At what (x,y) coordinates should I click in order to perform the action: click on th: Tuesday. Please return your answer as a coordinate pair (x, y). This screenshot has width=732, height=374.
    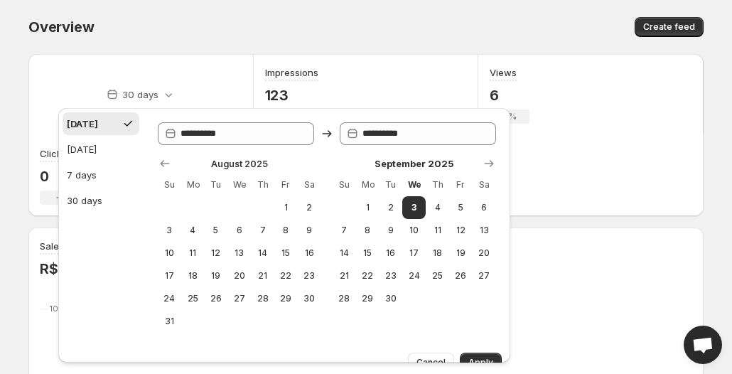
    Looking at the image, I should click on (215, 185).